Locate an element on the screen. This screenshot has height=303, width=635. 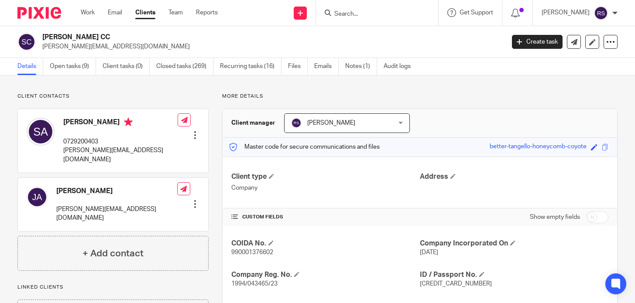
img: Pixie is located at coordinates (39, 13).